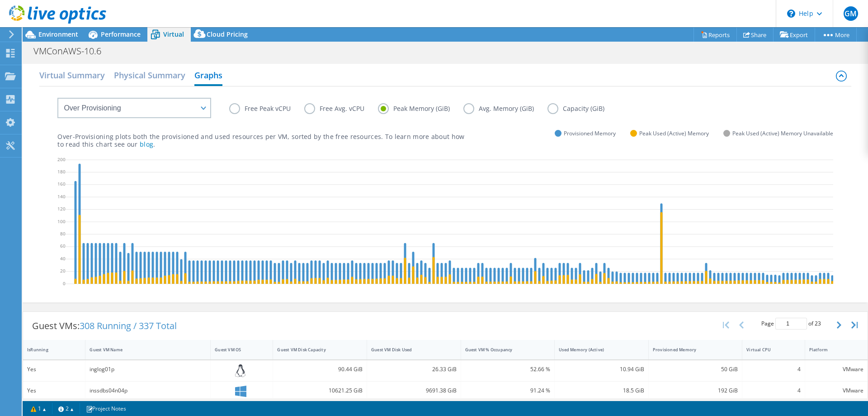 Image resolution: width=868 pixels, height=416 pixels. I want to click on span: Peak Used (Active) Memory, so click(674, 133).